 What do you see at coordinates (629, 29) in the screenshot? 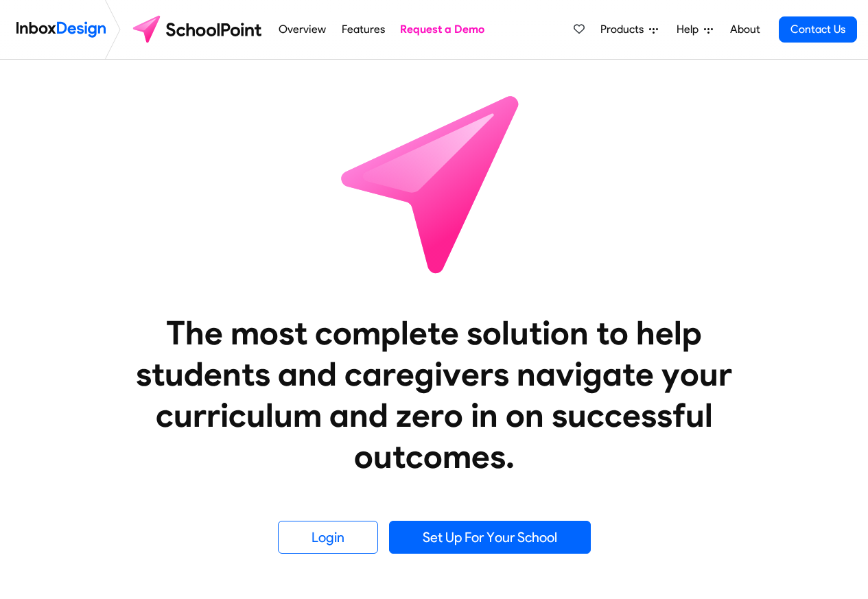
I see `a: Products` at bounding box center [629, 29].